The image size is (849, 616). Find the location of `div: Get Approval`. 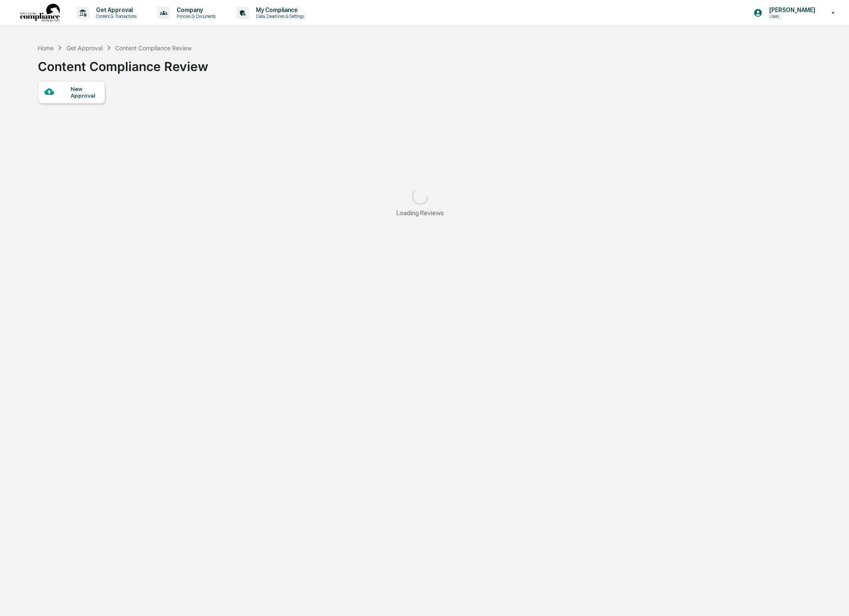

div: Get Approval is located at coordinates (85, 48).